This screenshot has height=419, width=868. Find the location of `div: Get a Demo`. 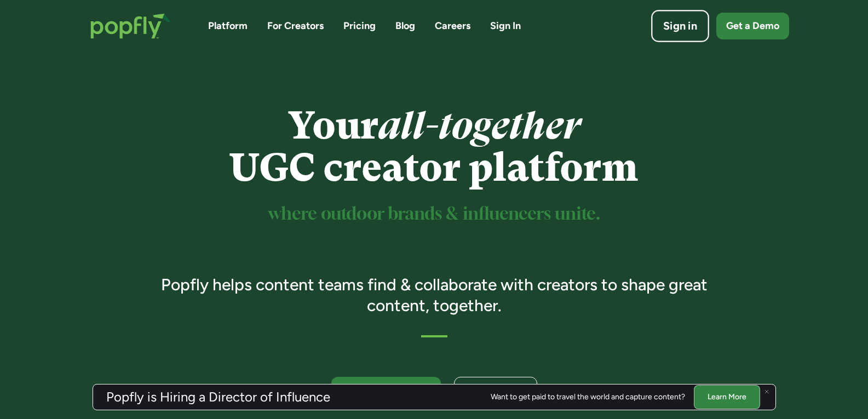

div: Get a Demo is located at coordinates (752, 26).